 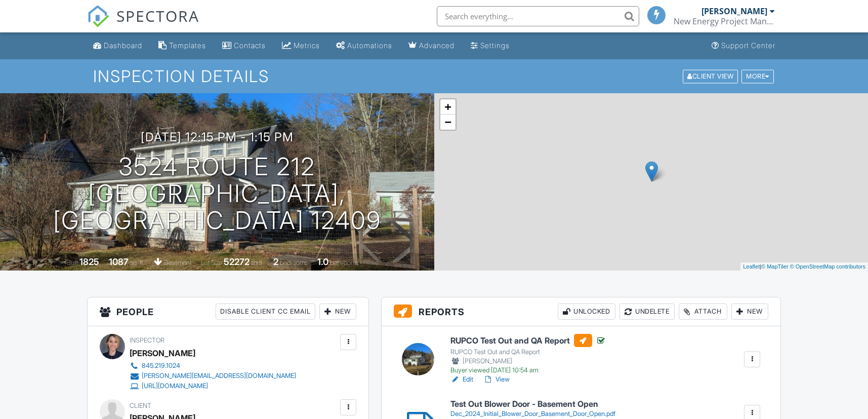 What do you see at coordinates (434, 76) in the screenshot?
I see `h1: Inspection Details` at bounding box center [434, 76].